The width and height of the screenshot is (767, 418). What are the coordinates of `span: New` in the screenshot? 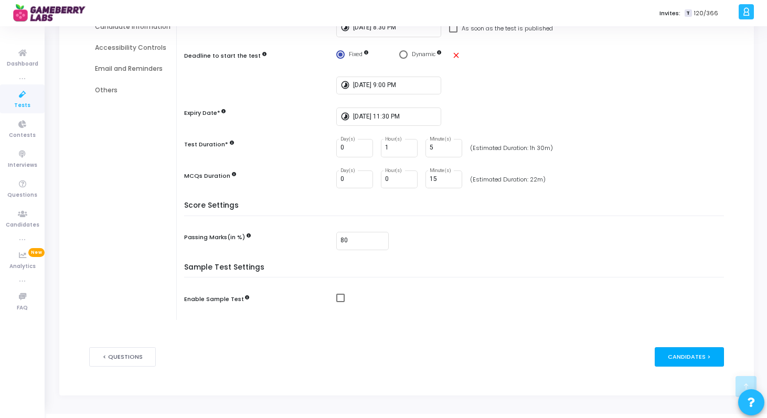 It's located at (36, 252).